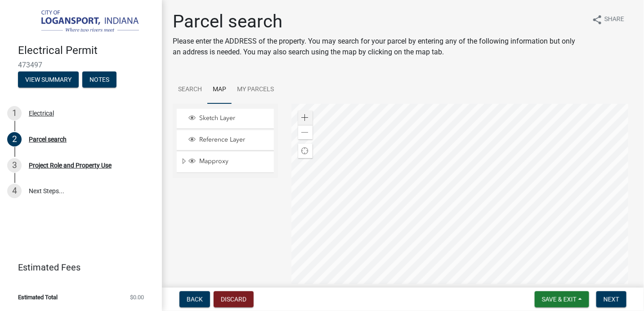 The width and height of the screenshot is (644, 311). What do you see at coordinates (611, 300) in the screenshot?
I see `span: Next` at bounding box center [611, 300].